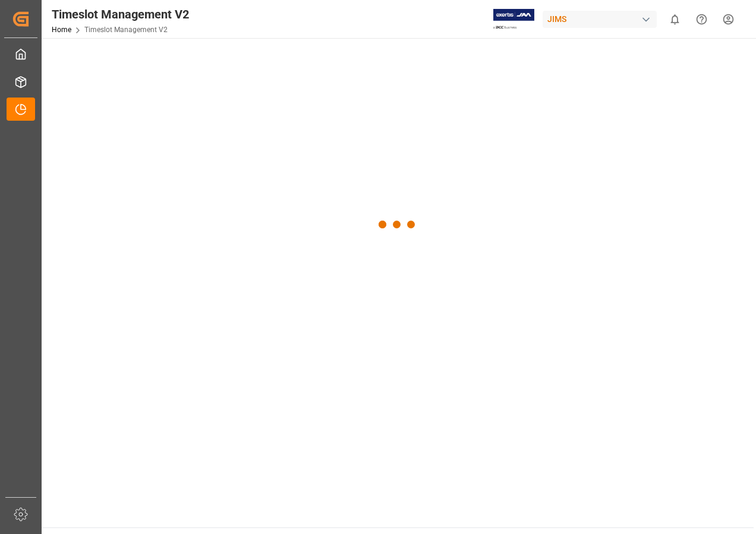  Describe the element at coordinates (701, 19) in the screenshot. I see `button: Help Center` at that location.